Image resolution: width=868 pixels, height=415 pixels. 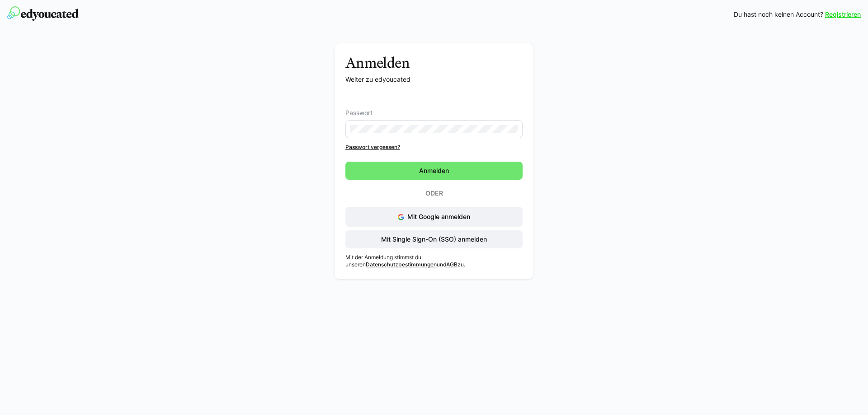 I want to click on span: Du hast noch keinen Account?, so click(x=779, y=15).